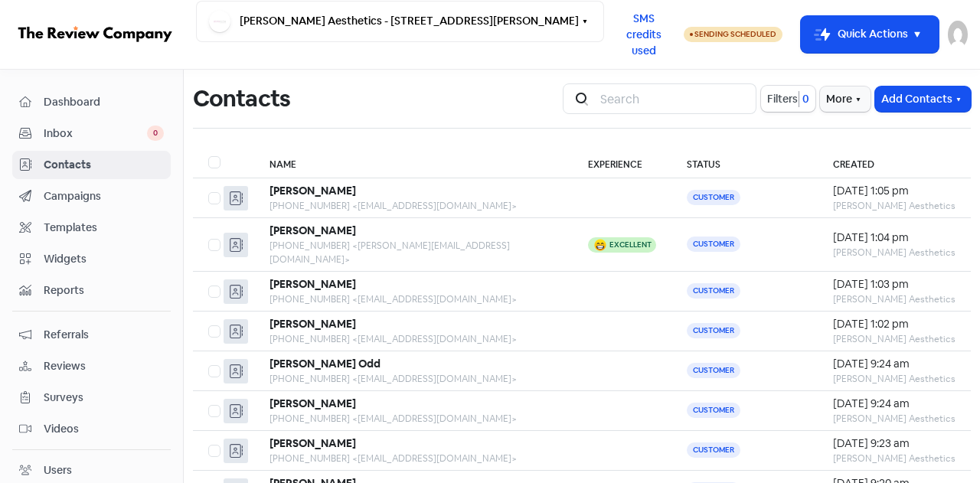 The height and width of the screenshot is (483, 980). What do you see at coordinates (744, 162) in the screenshot?
I see `th: Status` at bounding box center [744, 162].